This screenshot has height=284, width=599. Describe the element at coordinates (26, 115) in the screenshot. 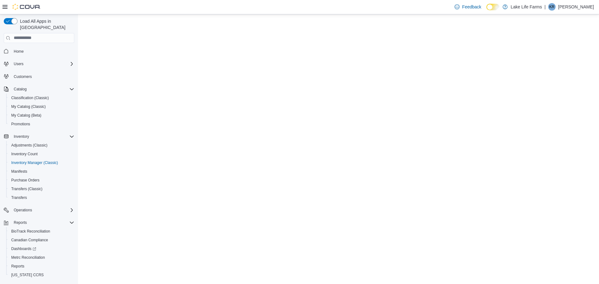

I see `a: My Catalog (Beta)` at that location.